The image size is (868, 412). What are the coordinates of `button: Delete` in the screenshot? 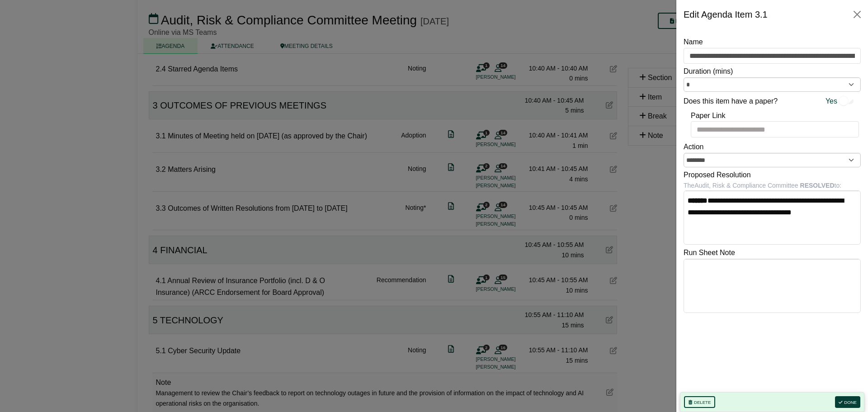 It's located at (699, 402).